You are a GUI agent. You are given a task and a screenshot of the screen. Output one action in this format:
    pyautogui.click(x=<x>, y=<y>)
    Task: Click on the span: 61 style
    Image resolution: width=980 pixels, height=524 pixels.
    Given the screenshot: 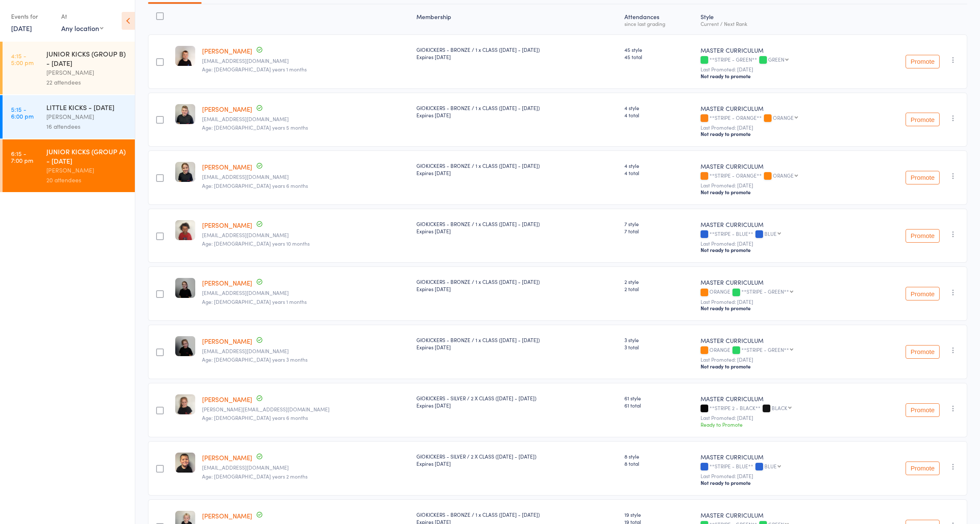 What is the action you would take?
    pyautogui.click(x=659, y=398)
    